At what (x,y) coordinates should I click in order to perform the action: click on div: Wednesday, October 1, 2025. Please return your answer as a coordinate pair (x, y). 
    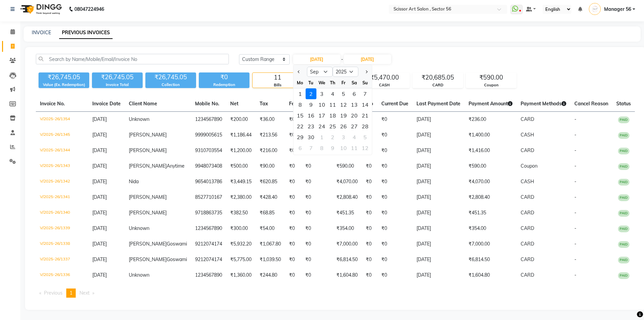
    Looking at the image, I should click on (322, 137).